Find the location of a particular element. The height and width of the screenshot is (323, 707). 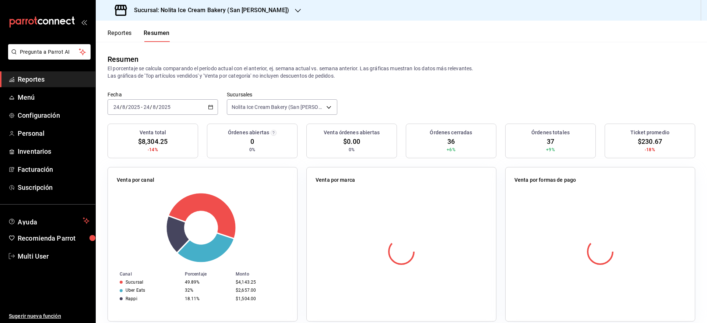

span: +9% is located at coordinates (550, 150).